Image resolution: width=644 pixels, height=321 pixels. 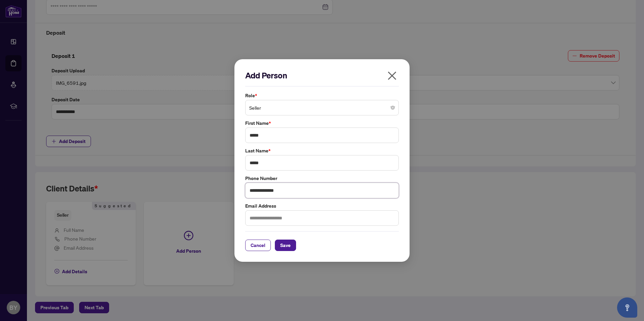 What do you see at coordinates (285, 245) in the screenshot?
I see `button: Save` at bounding box center [285, 245].